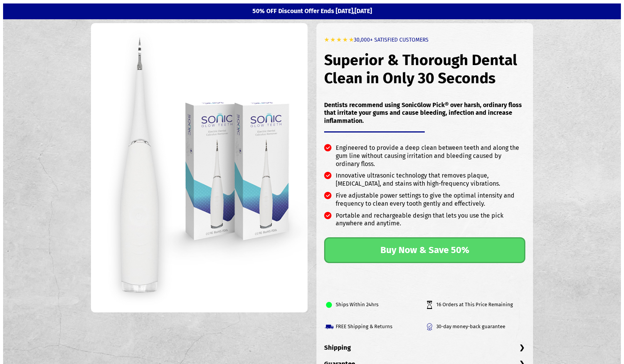  What do you see at coordinates (475, 305) in the screenshot?
I see `li: 16 Orders at This Price Remaining` at bounding box center [475, 305].